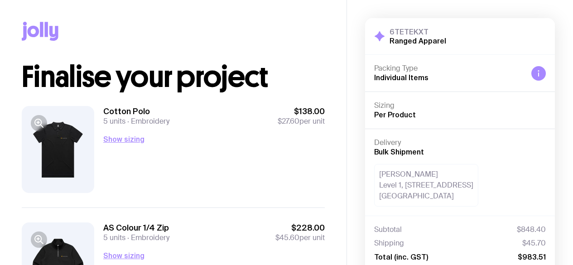  I want to click on span: $27.60, so click(289, 121).